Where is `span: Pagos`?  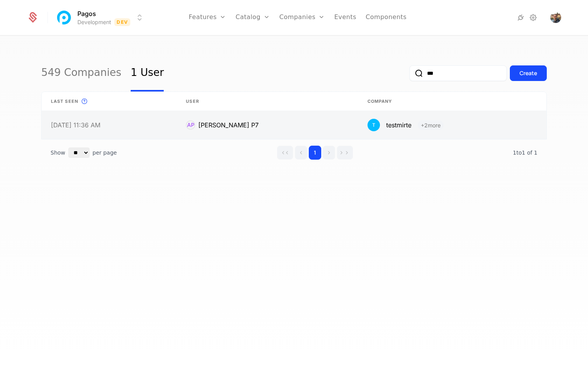 span: Pagos is located at coordinates (87, 14).